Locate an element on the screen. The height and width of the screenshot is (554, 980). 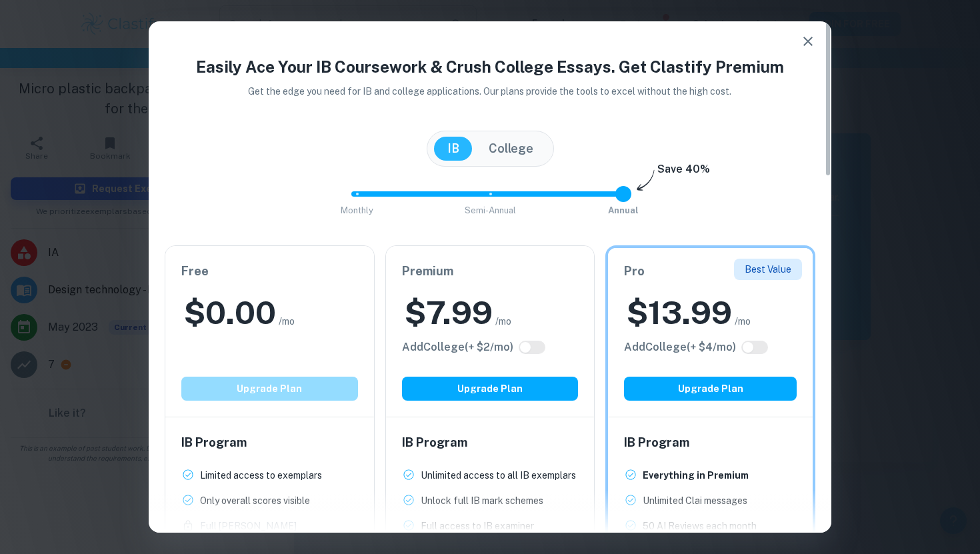
button: College is located at coordinates (511, 148).